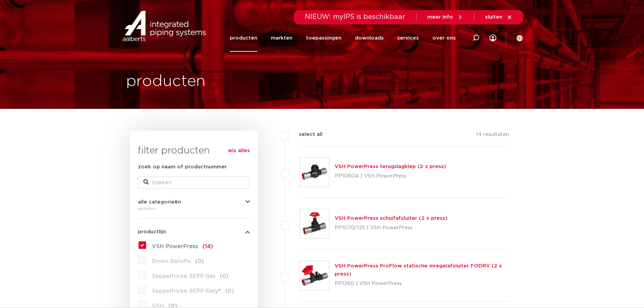 This screenshot has width=644, height=308. What do you see at coordinates (499, 17) in the screenshot?
I see `a: sluiten` at bounding box center [499, 17].